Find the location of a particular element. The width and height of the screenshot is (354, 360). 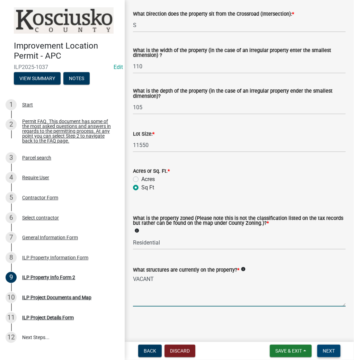

div: 12 is located at coordinates (11, 337).